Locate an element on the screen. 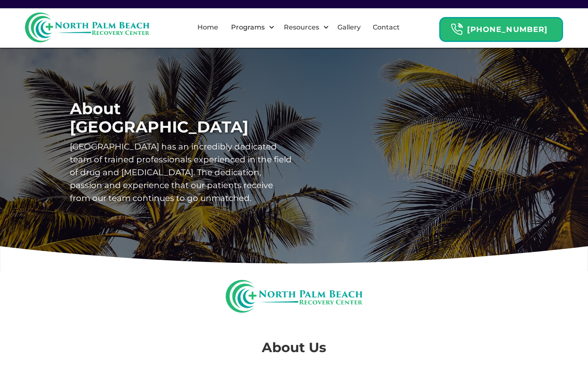  a: Home is located at coordinates (207, 28).